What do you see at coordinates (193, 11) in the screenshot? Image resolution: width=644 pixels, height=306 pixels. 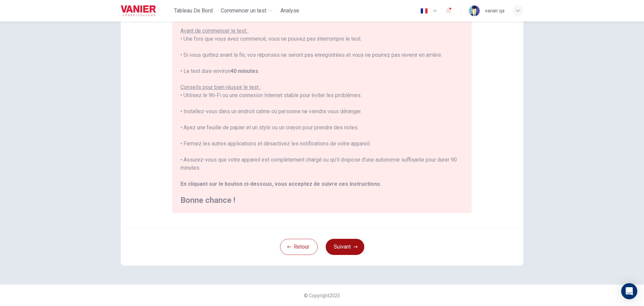 I see `span: Tableau de bord` at bounding box center [193, 11].